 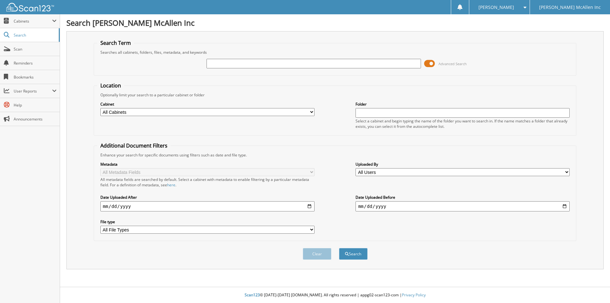 I want to click on span: User Reports, so click(x=33, y=91).